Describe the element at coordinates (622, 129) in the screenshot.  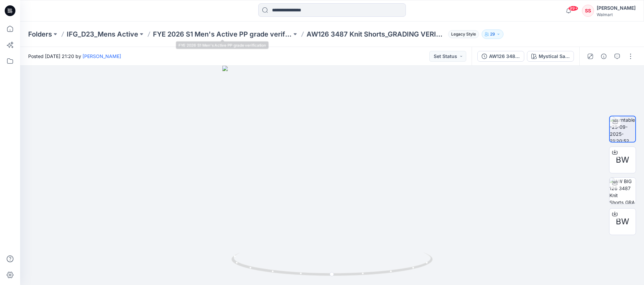
I see `img: turntable-25-09-2025-21:20:52` at that location.